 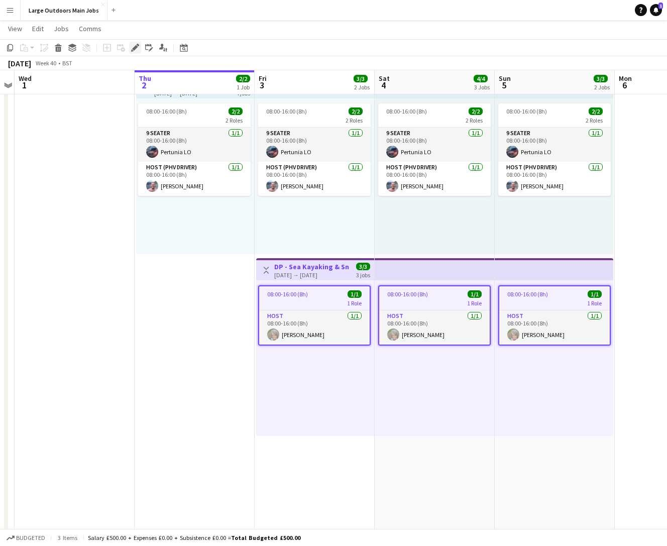 What do you see at coordinates (145, 78) in the screenshot?
I see `span: Thu` at bounding box center [145, 78].